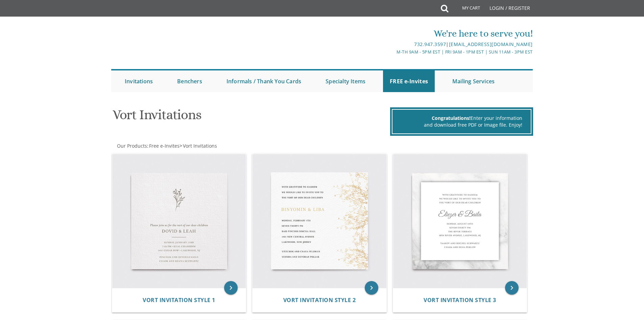  What do you see at coordinates (200, 146) in the screenshot?
I see `span: Vort Invitations` at bounding box center [200, 146].